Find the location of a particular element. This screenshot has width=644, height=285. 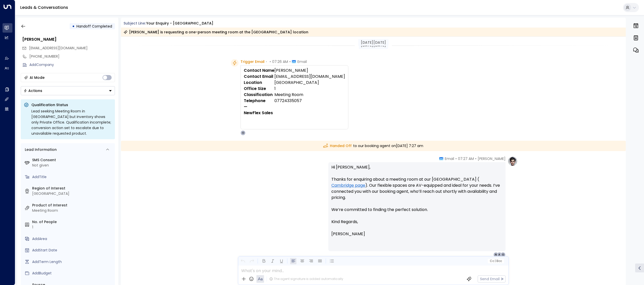

div: AI Mode is located at coordinates (37, 78).